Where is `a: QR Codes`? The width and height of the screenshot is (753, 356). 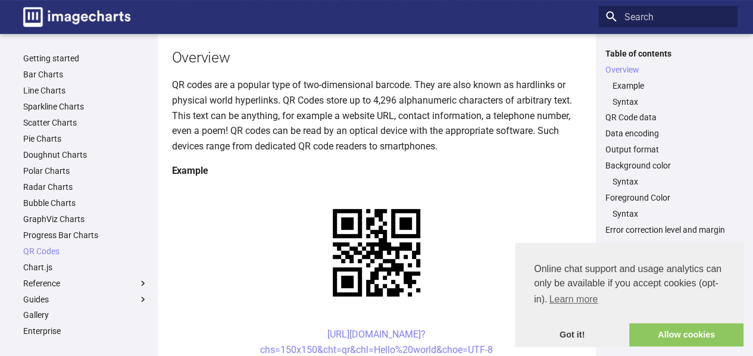
a: QR Codes is located at coordinates (86, 251).